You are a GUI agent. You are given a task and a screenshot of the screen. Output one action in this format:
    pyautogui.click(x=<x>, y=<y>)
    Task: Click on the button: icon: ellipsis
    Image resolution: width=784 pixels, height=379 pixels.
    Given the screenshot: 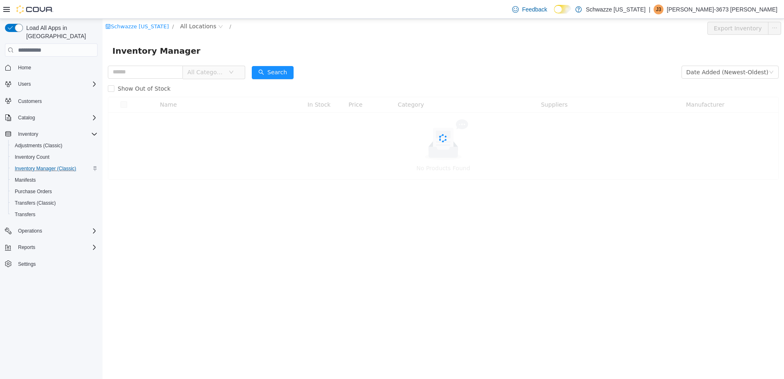 What is the action you would take?
    pyautogui.click(x=672, y=9)
    